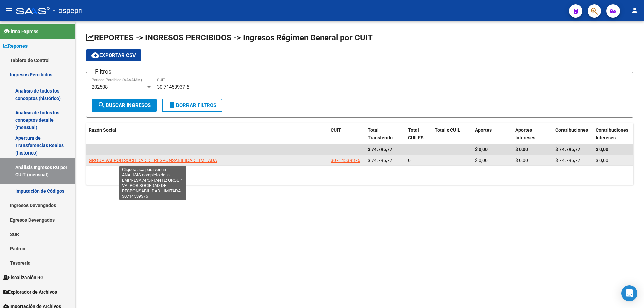 The width and height of the screenshot is (644, 308). Describe the element at coordinates (100, 87) in the screenshot. I see `span: 202508` at that location.